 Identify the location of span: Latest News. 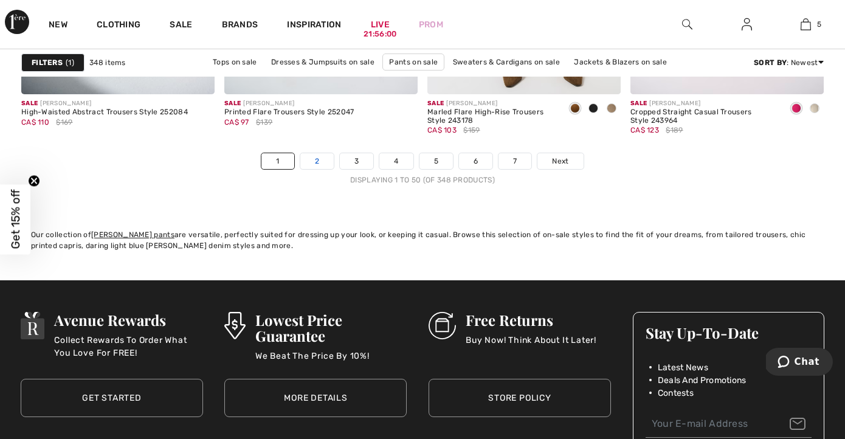
(683, 367).